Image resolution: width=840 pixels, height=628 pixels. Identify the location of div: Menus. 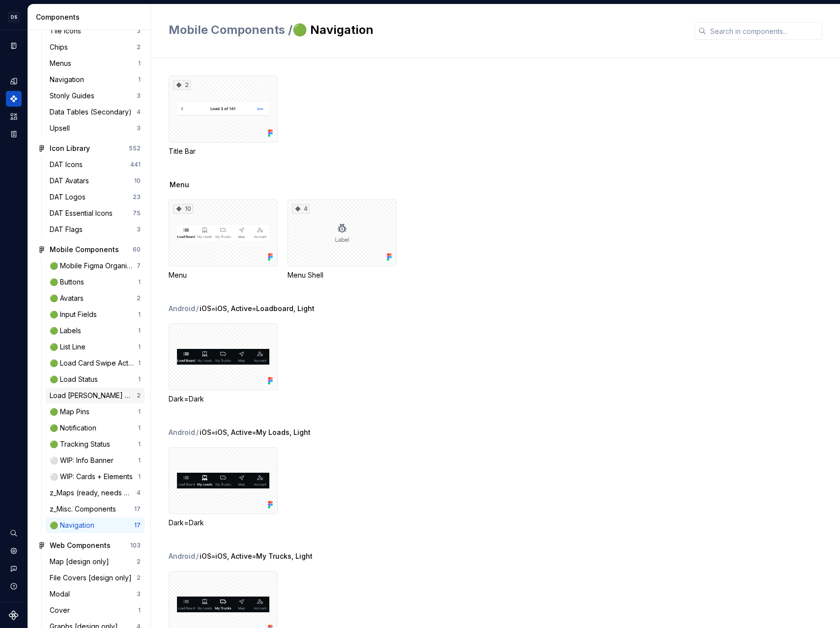
(62, 63).